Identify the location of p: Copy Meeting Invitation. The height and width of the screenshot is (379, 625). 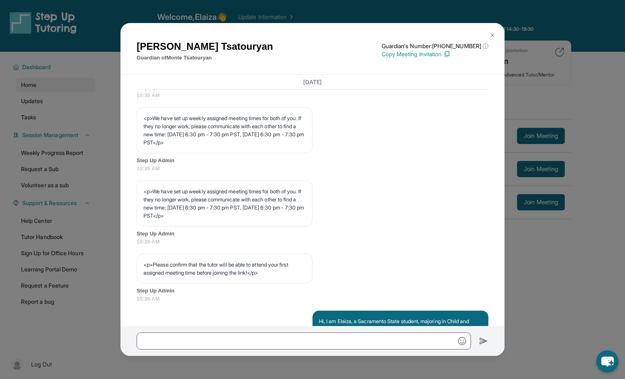
(435, 54).